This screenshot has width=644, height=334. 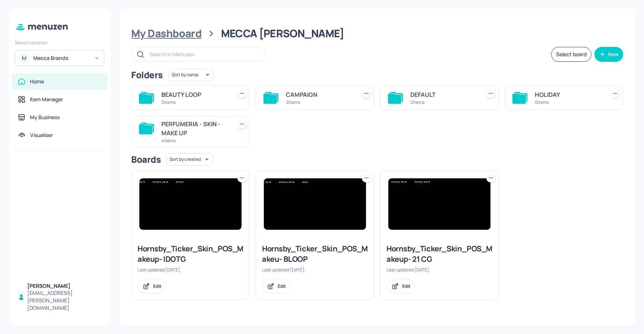 What do you see at coordinates (609, 54) in the screenshot?
I see `button: New` at bounding box center [609, 54].